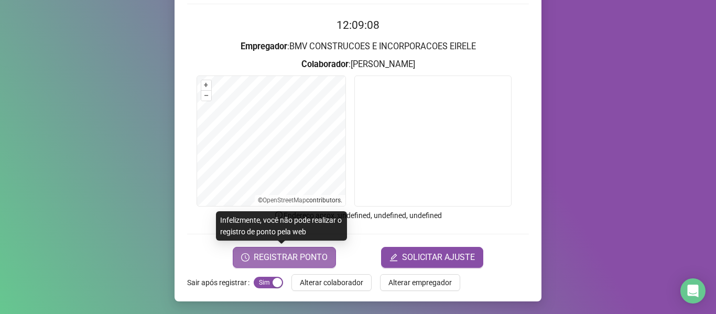 This screenshot has width=716, height=314. Describe the element at coordinates (325, 64) in the screenshot. I see `strong: Colaborador` at that location.